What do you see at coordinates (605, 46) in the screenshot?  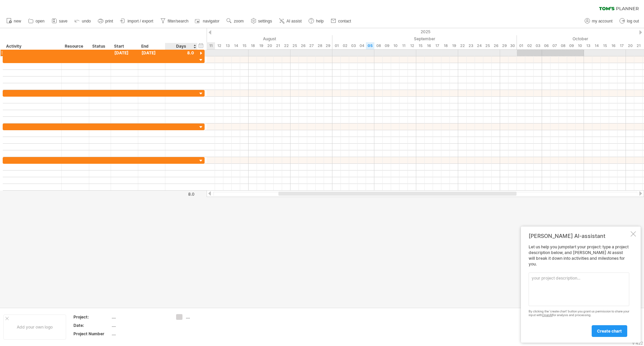 I see `div: Wednesday, 15 October 2025` at bounding box center [605, 46].